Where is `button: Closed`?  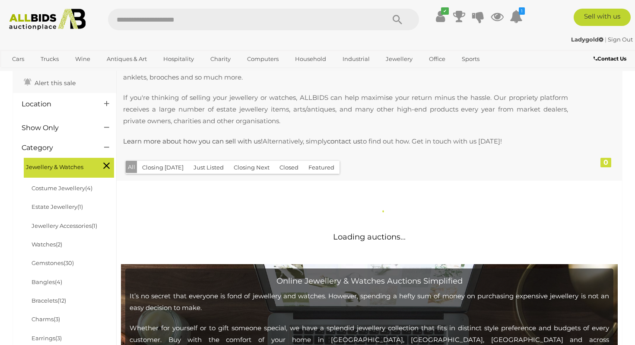 button: Closed is located at coordinates (289, 167).